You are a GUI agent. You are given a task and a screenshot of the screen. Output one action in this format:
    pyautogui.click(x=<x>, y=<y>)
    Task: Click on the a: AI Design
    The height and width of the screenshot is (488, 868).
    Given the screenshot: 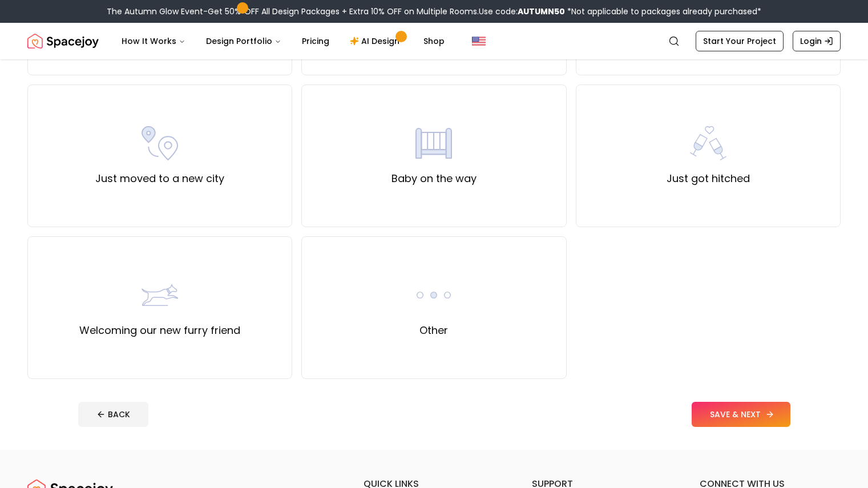 What is the action you would take?
    pyautogui.click(x=376, y=41)
    